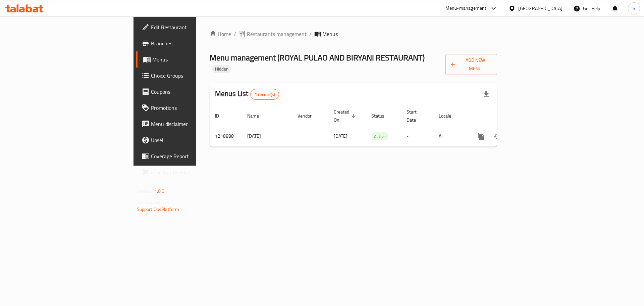  What do you see at coordinates (416, 116) in the screenshot?
I see `span: Start Date` at bounding box center [416, 116].